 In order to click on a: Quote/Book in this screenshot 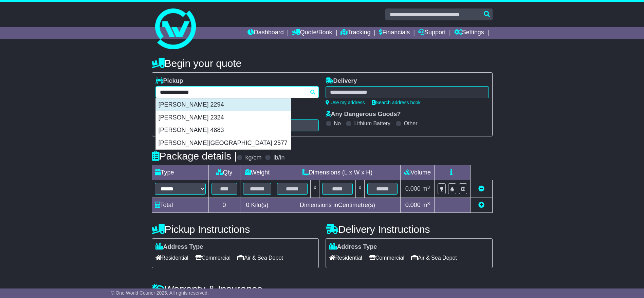, I will do `click(312, 33)`.